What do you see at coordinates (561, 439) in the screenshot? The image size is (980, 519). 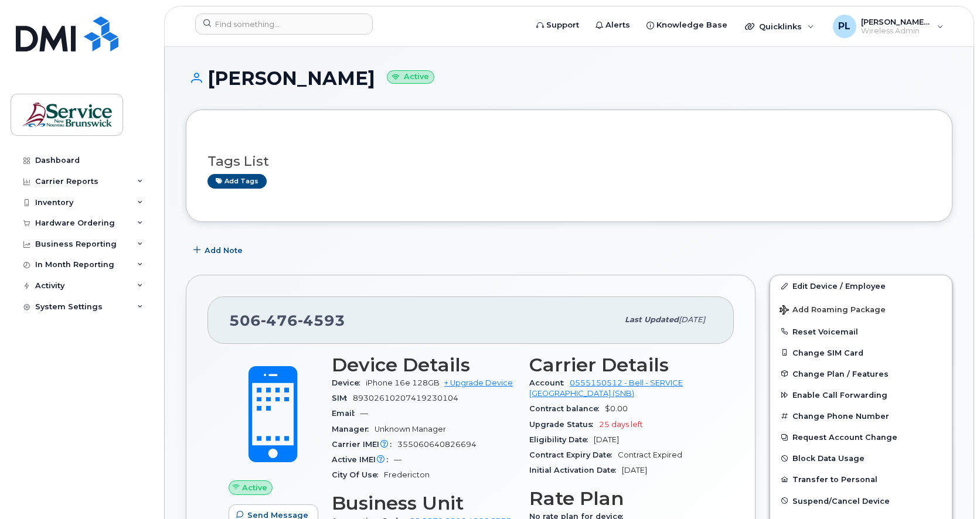 I see `span: Eligibility Date` at bounding box center [561, 439].